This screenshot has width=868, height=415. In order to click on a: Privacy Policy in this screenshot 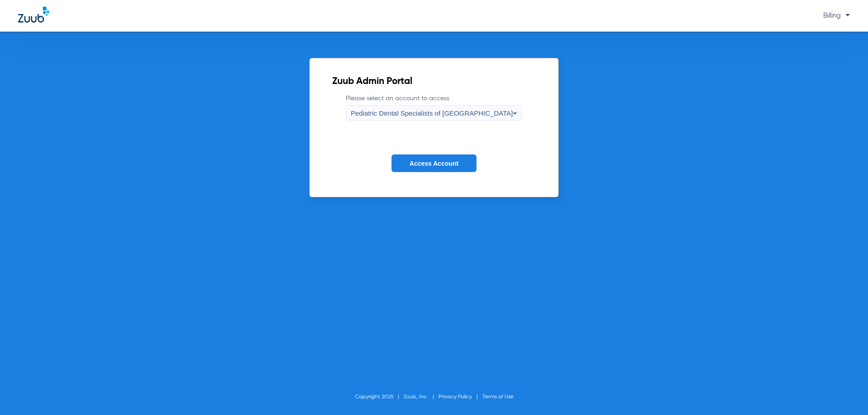, I will do `click(455, 397)`.